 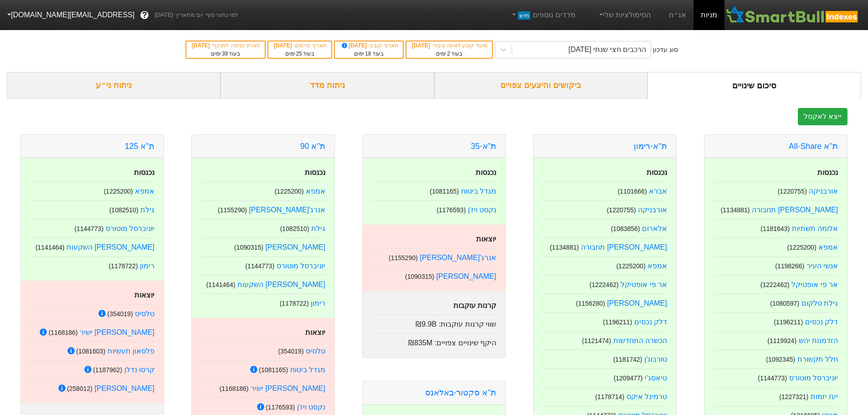 What do you see at coordinates (653, 210) in the screenshot?
I see `a: אורבניקה` at bounding box center [653, 210].